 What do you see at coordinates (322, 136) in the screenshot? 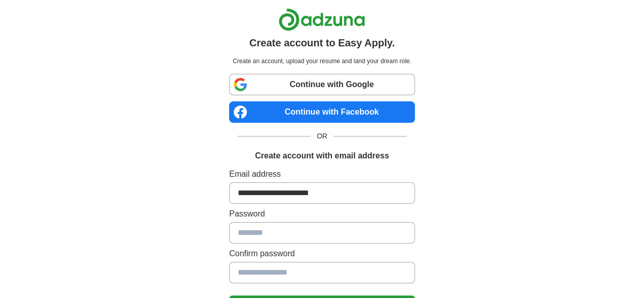
I see `span: OR` at bounding box center [322, 136].